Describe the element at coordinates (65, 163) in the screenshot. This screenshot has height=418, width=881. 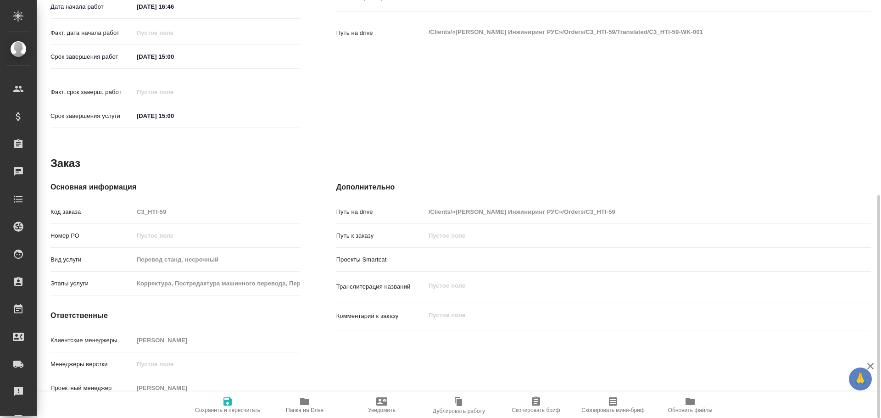
I see `h2: Заказ` at that location.